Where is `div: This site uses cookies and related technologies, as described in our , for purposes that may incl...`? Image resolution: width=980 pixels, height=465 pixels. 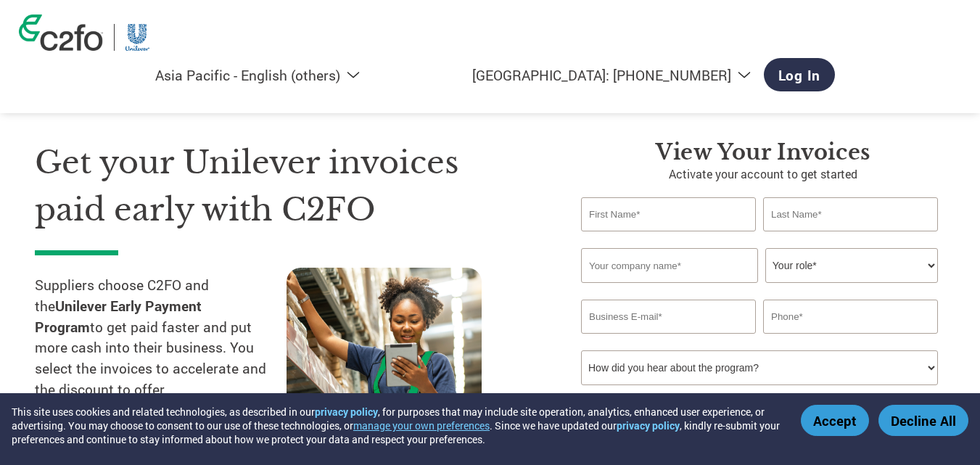
div: This site uses cookies and related technologies, as described in our , for purposes that may incl... is located at coordinates (396, 425).